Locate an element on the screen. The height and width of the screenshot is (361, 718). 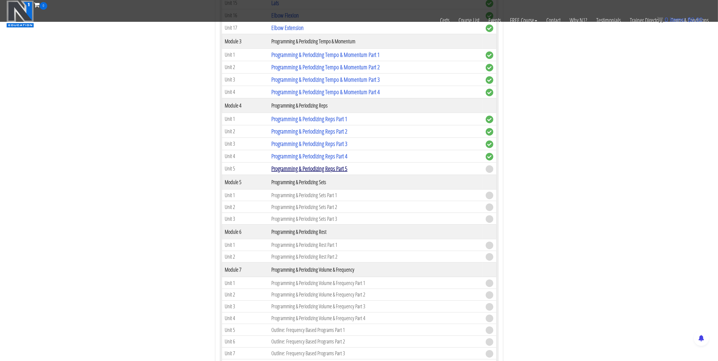
a: Events is located at coordinates (495, 20).